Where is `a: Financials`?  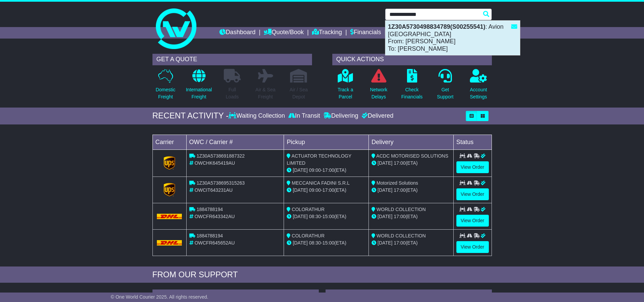
a: Financials is located at coordinates (365, 33).